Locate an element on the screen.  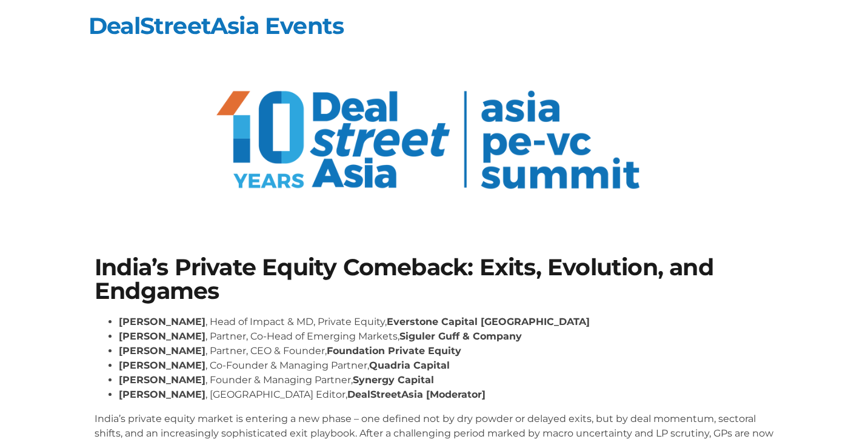
li: , Partner, CEO & Founder, is located at coordinates (446, 351).